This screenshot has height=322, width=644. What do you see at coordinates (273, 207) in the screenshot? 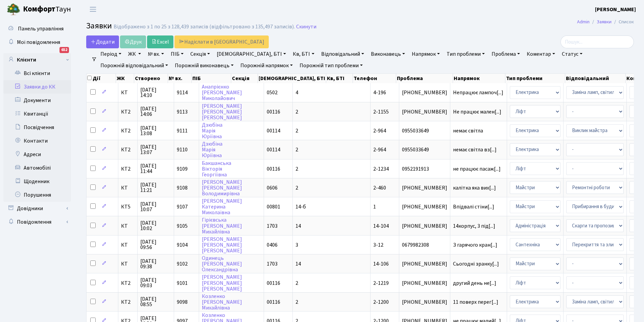
I see `span: 00801` at bounding box center [273, 207].